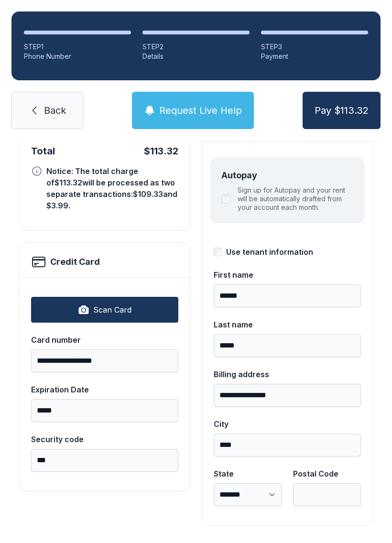  I want to click on div: Use tenant information, so click(270, 252).